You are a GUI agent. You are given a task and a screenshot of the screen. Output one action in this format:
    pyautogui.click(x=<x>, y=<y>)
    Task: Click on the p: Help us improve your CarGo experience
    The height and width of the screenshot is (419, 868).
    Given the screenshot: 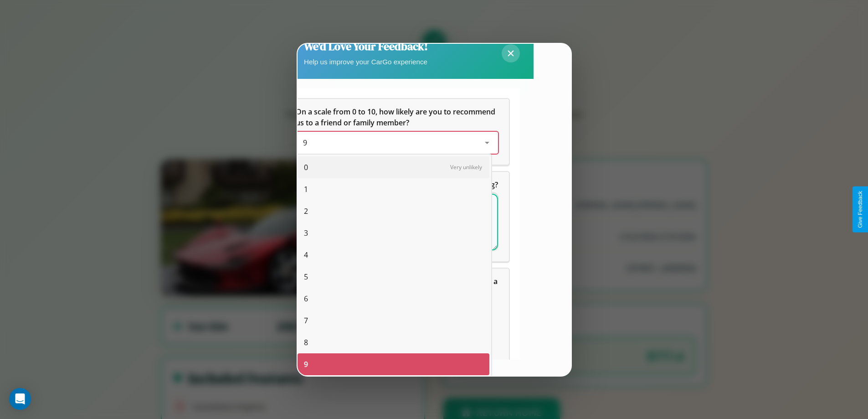 What is the action you would take?
    pyautogui.click(x=366, y=62)
    